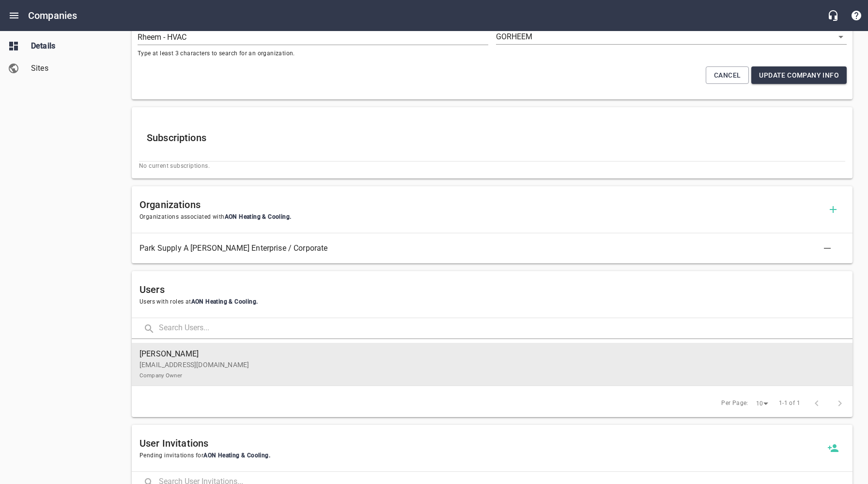 The height and width of the screenshot is (484, 868). I want to click on button: Open drawer, so click(14, 15).